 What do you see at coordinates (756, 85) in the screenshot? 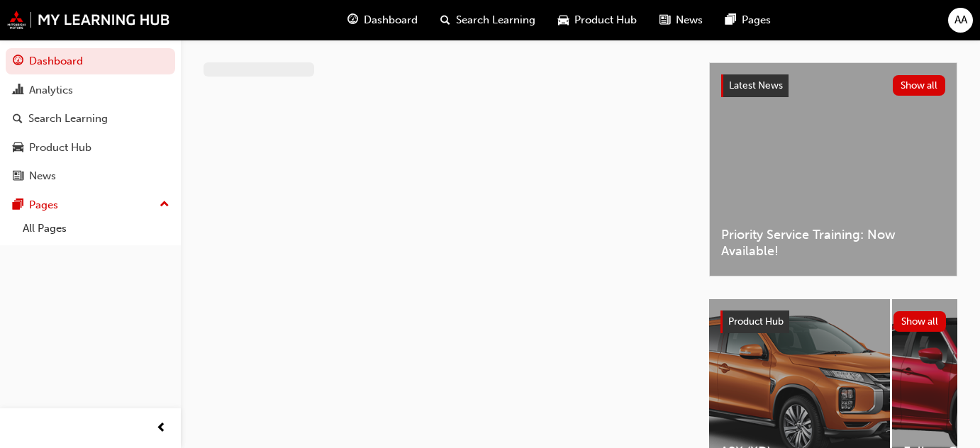
I see `span: Latest News` at bounding box center [756, 85].